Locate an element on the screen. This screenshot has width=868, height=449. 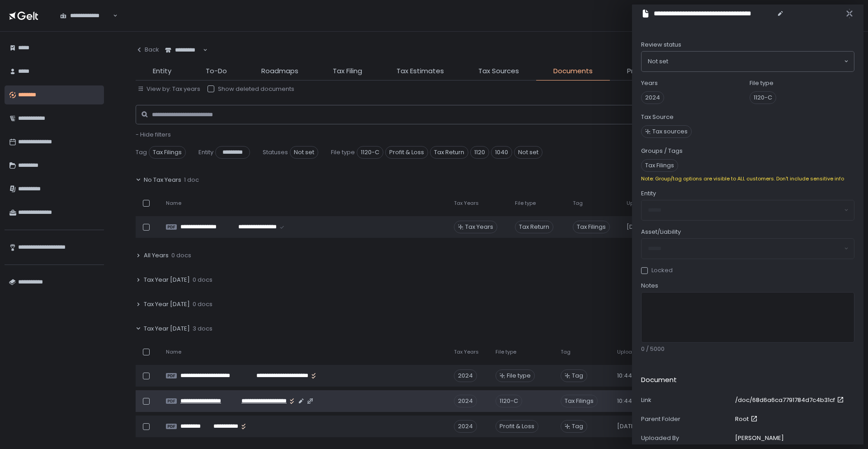
span: Asset/Liability is located at coordinates (661, 232).